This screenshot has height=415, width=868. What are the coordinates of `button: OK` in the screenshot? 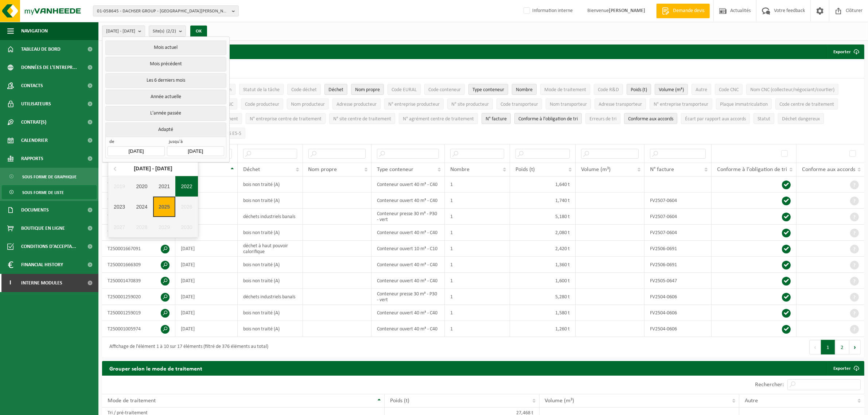 It's located at (199, 31).